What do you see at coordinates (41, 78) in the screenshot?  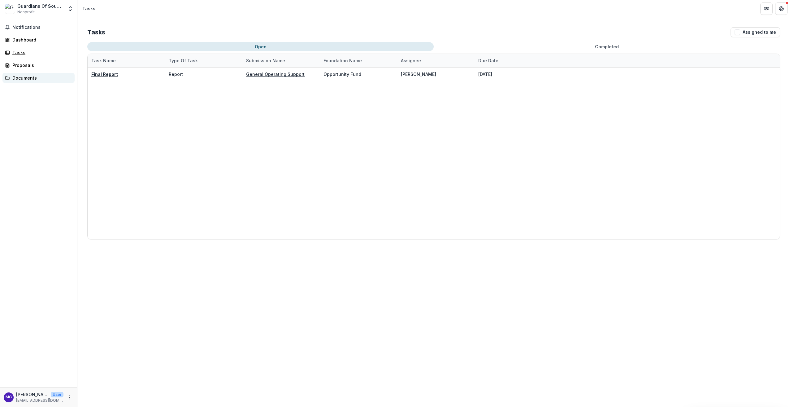 I see `div: Documents` at bounding box center [41, 78].